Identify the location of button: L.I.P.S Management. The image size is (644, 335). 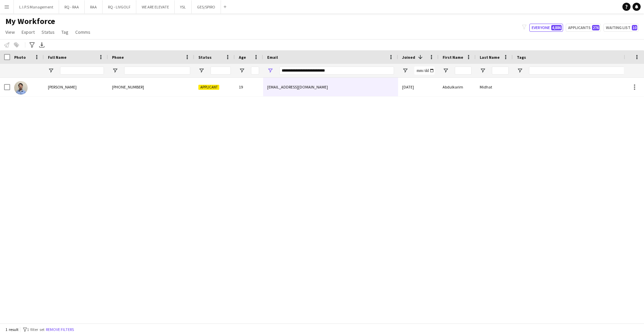
(36, 7).